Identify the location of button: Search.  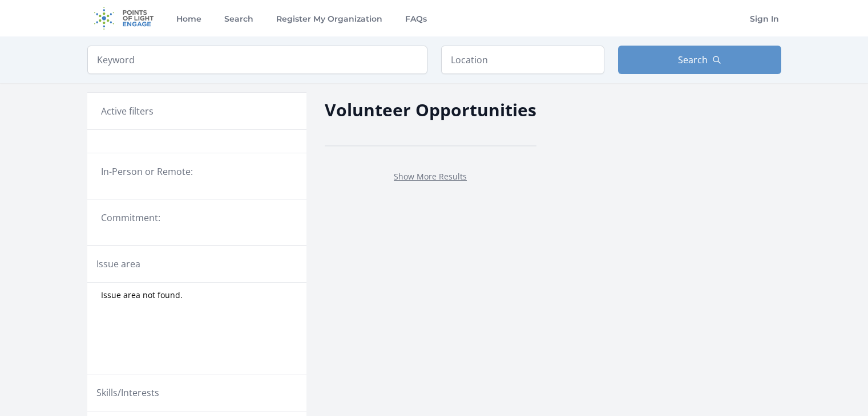
(699, 60).